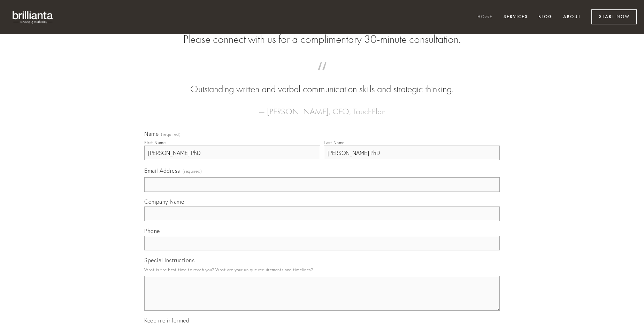 This screenshot has height=327, width=644. Describe the element at coordinates (151, 134) in the screenshot. I see `span: Name` at that location.